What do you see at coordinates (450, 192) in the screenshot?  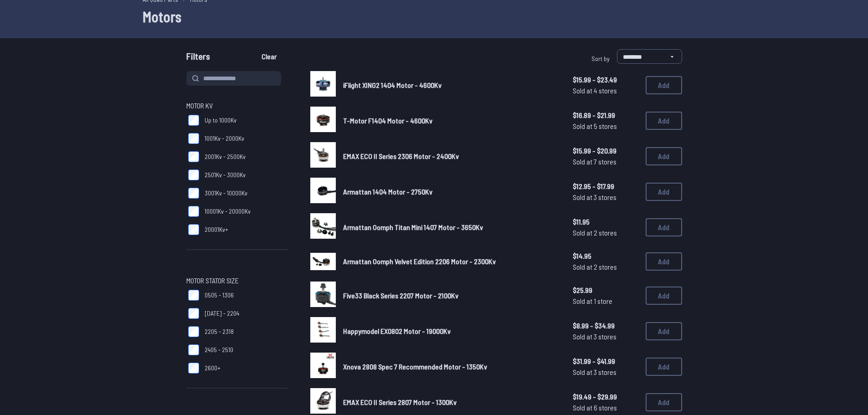 I see `a: Armattan 1404 Motor - 2750Kv` at bounding box center [450, 192].